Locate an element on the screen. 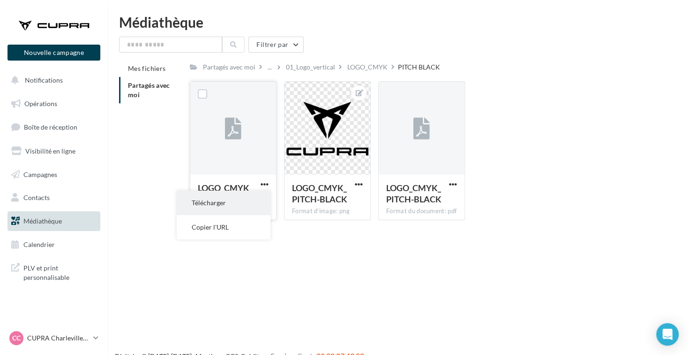 The image size is (688, 355). a: Campagnes is located at coordinates (54, 174).